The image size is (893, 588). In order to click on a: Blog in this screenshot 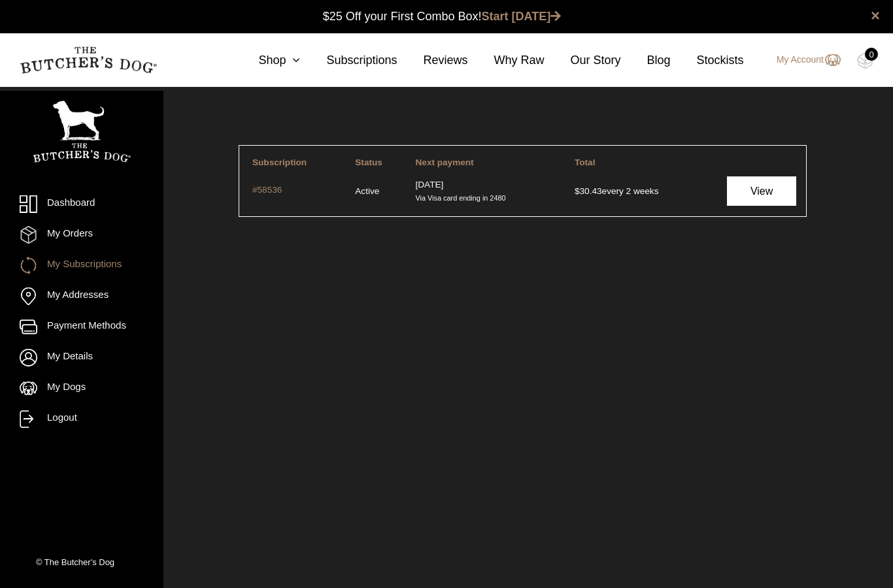, I will do `click(646, 60)`.